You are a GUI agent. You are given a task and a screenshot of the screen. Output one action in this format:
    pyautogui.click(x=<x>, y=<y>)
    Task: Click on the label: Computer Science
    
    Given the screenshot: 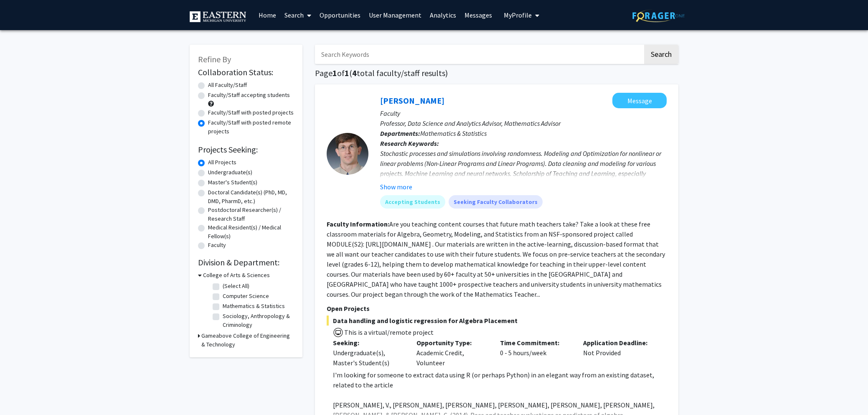 What is the action you would take?
    pyautogui.click(x=245, y=296)
    